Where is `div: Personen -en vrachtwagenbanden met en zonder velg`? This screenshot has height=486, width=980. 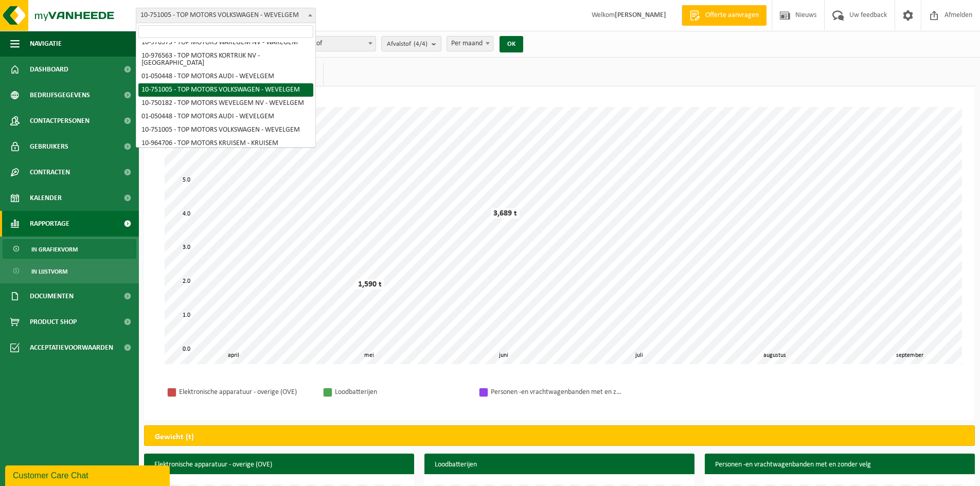 div: Personen -en vrachtwagenbanden met en zonder velg is located at coordinates (558, 392).